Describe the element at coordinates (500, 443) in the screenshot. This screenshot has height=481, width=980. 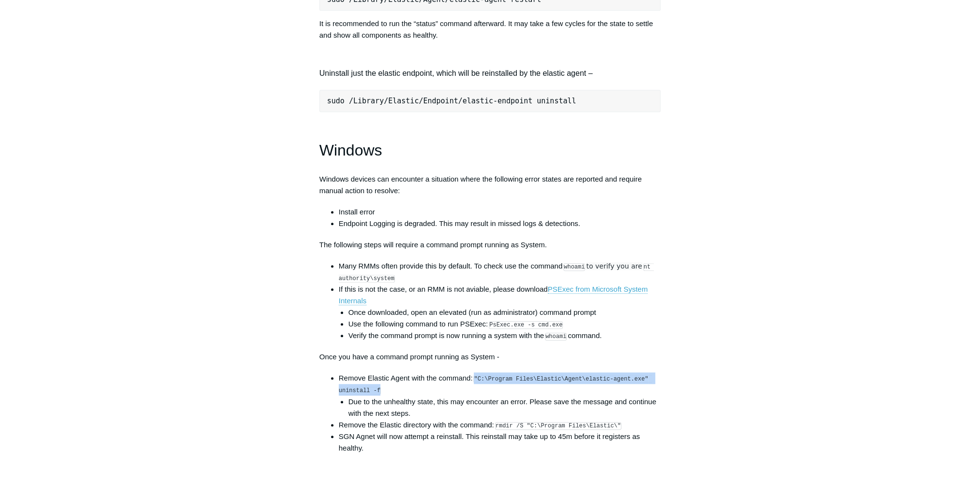
I see `li: SGN Agnet will now attempt a reinstall. This reinstall may take up to 45m before it registers as ...` at that location.